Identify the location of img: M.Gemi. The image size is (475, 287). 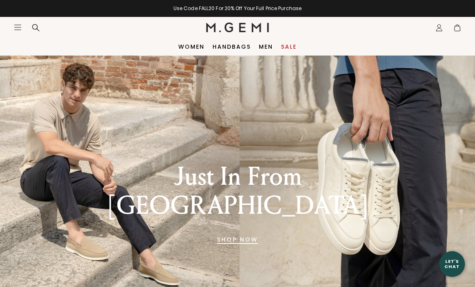
(238, 27).